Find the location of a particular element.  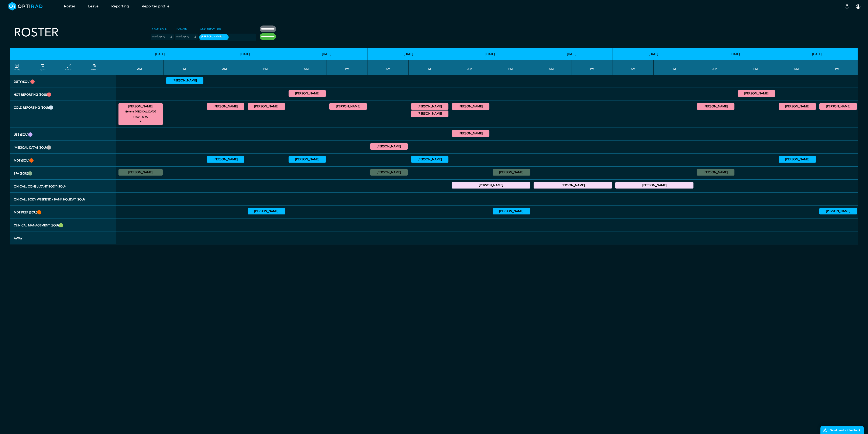

th: Away is located at coordinates (63, 238).